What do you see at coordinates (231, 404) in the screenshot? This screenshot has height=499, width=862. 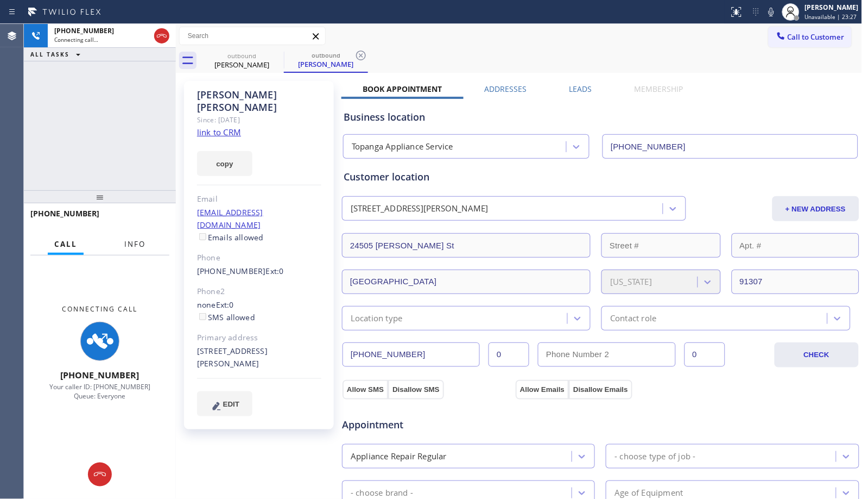 I see `span: EDIT` at bounding box center [231, 404].